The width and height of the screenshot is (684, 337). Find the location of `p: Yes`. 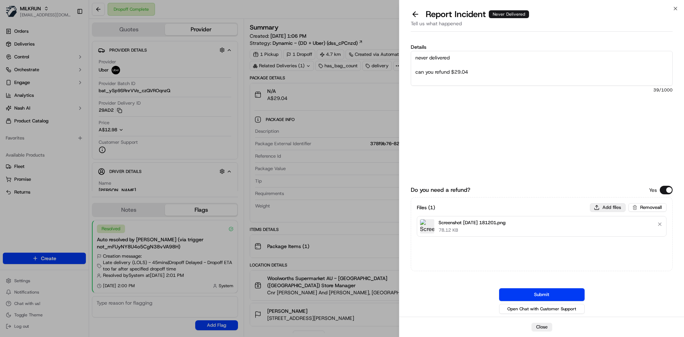

p: Yes is located at coordinates (653, 190).